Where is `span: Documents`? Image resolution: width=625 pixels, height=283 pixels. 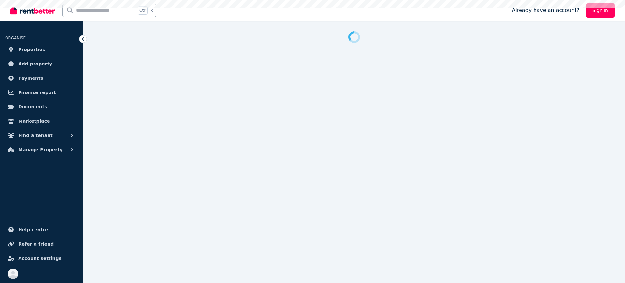 span: Documents is located at coordinates (33, 107).